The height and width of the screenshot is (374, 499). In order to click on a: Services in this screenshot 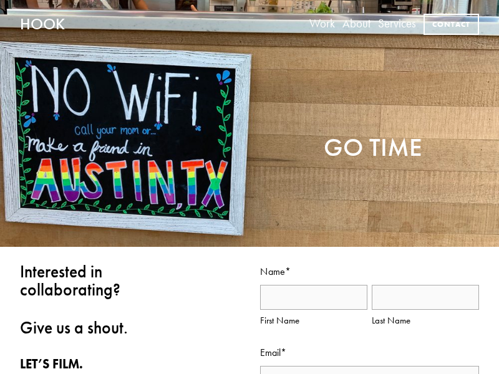, I will do `click(397, 24)`.